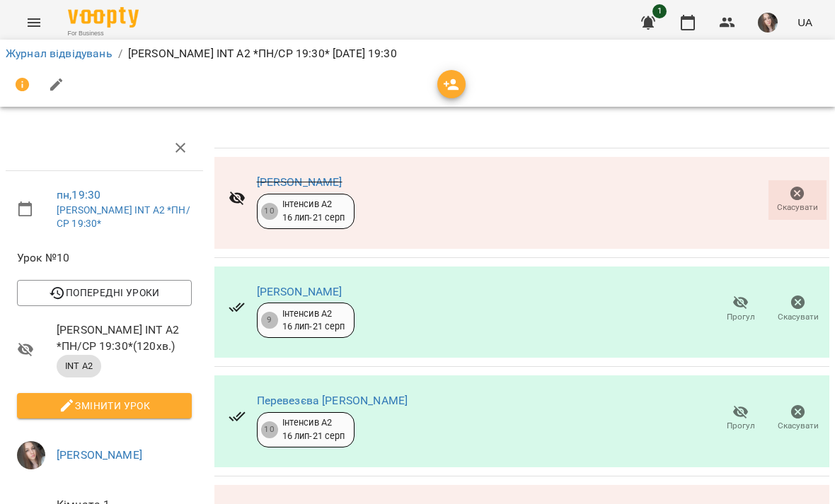 The width and height of the screenshot is (835, 504). Describe the element at coordinates (79, 194) in the screenshot. I see `a: пн , 19:30` at that location.